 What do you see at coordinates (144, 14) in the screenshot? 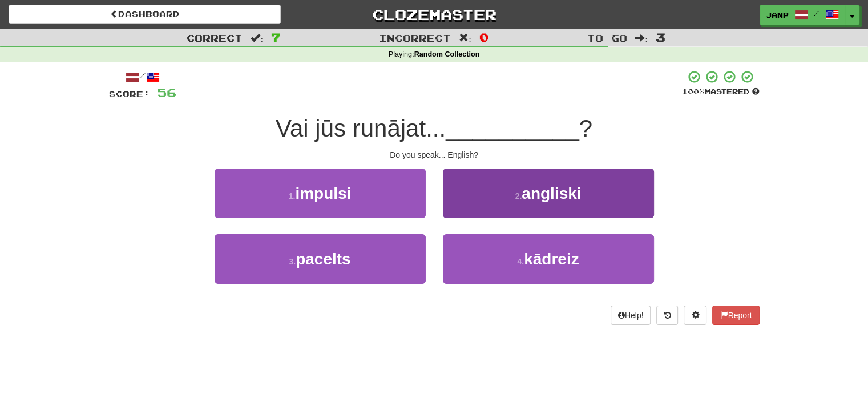
I see `a: Dashboard` at bounding box center [144, 14].